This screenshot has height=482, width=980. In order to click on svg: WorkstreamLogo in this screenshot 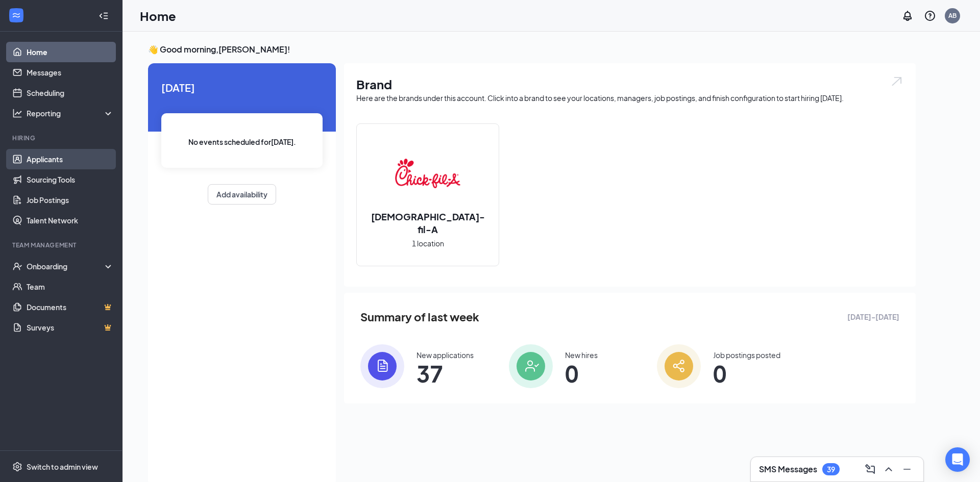, I will do `click(16, 15)`.